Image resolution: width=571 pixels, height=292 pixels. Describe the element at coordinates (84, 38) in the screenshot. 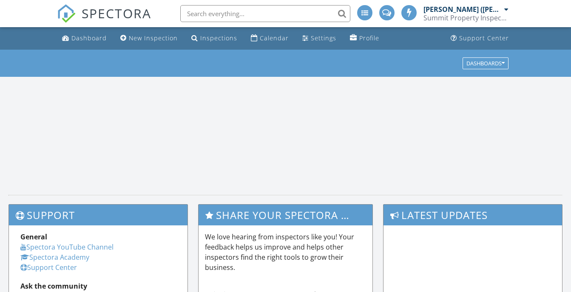

I see `a: Dashboard` at that location.